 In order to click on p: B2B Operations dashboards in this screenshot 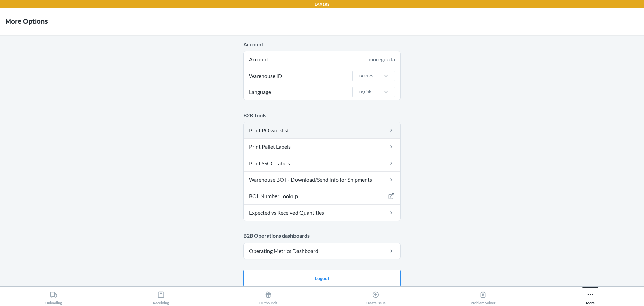, I will do `click(322, 236)`.